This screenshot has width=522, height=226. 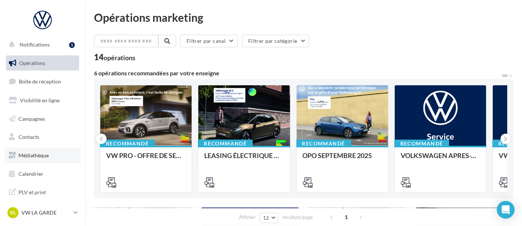 I want to click on span: Notifications, so click(x=34, y=44).